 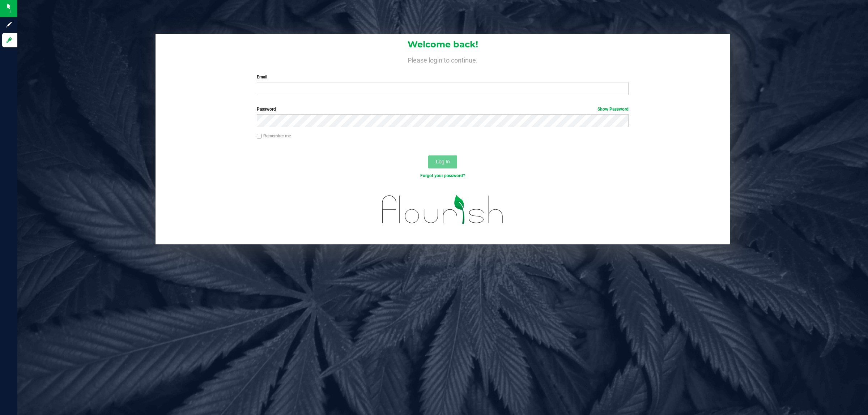 I want to click on a: Show Password, so click(x=613, y=109).